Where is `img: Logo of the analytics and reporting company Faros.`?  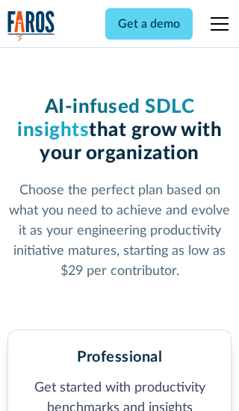
img: Logo of the analytics and reporting company Faros. is located at coordinates (31, 25).